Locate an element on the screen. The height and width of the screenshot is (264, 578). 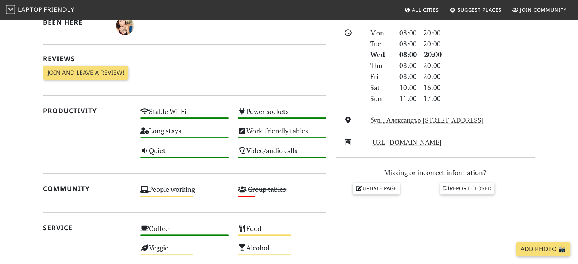
h2: Service is located at coordinates (87, 228).